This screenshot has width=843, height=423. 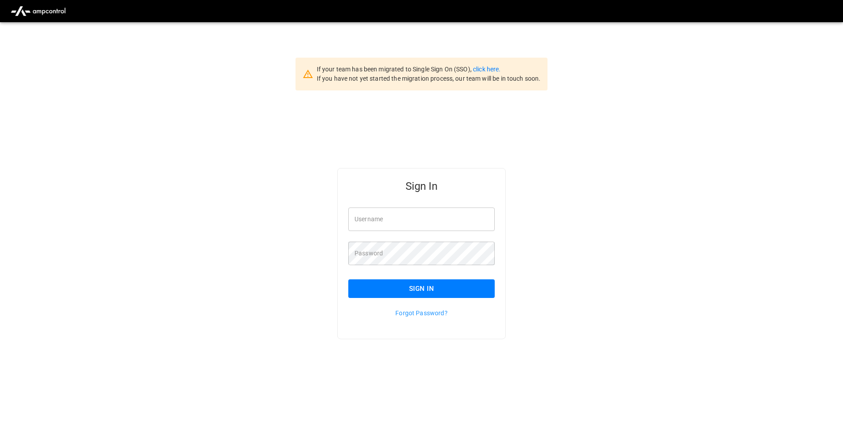 I want to click on span: If your team has been migrated to Single Sign On (SSO),, so click(x=395, y=69).